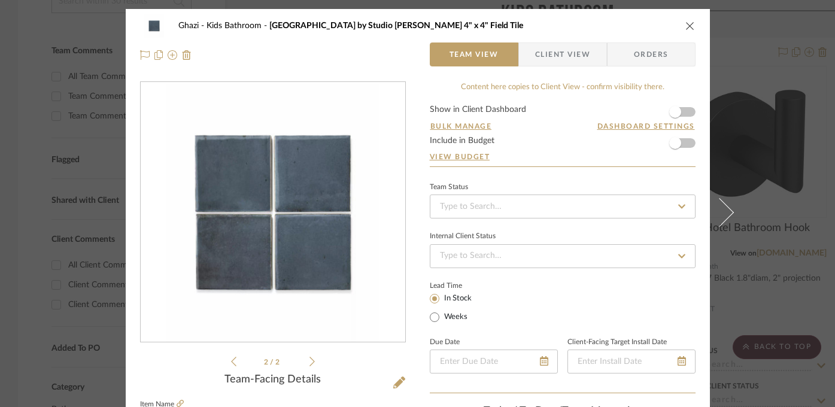 The height and width of the screenshot is (407, 835). I want to click on label: Client-Facing Target Install Date, so click(617, 342).